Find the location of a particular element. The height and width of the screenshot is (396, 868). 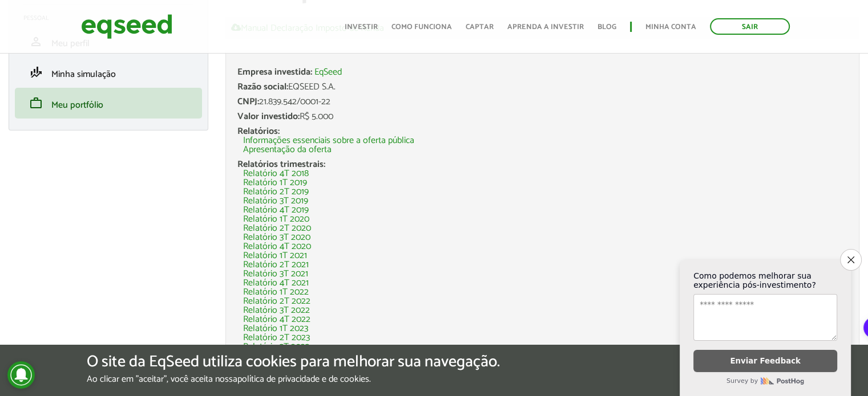

li: Meu portfólio is located at coordinates (109, 103).